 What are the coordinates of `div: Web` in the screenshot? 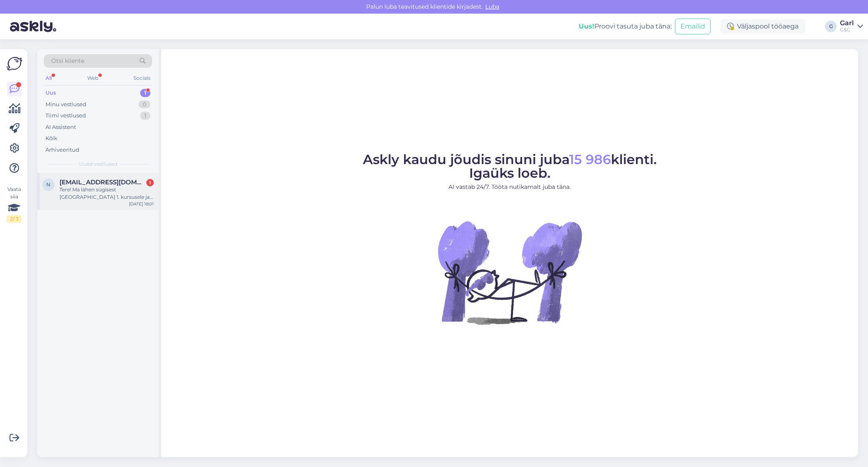 It's located at (93, 78).